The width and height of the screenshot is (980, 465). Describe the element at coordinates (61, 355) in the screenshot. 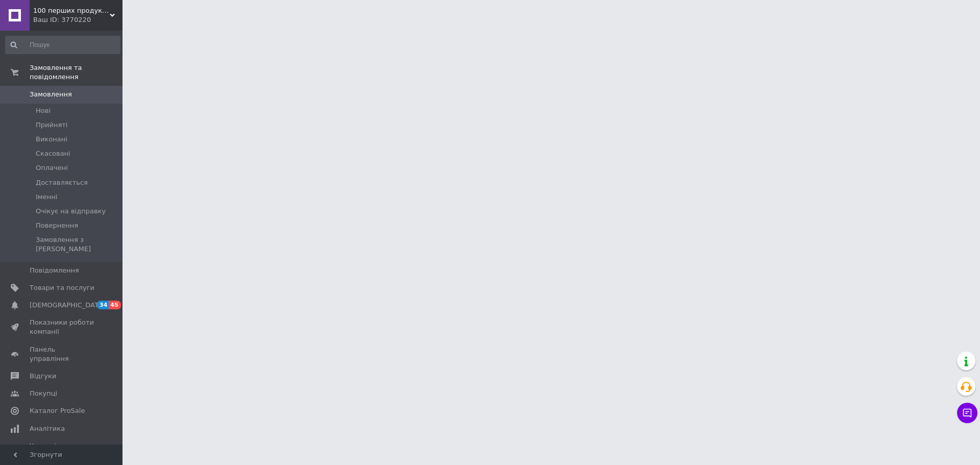

I see `span: Панель управління` at that location.